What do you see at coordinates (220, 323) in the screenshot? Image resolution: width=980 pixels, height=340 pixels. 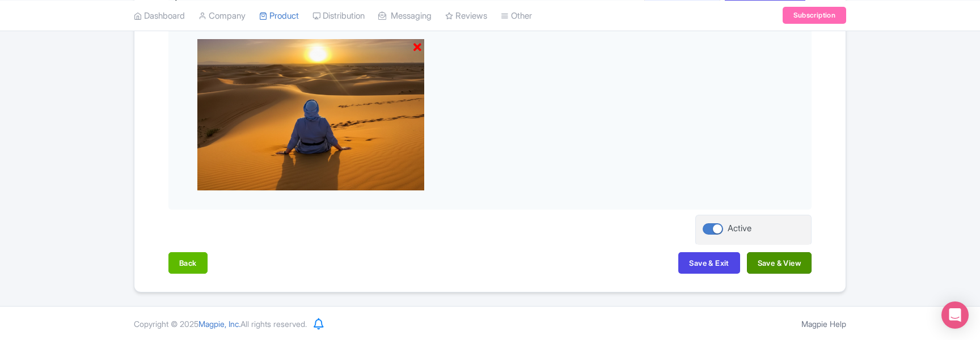 I see `div: Copyright © 2025 All rights reserved.` at bounding box center [220, 323].